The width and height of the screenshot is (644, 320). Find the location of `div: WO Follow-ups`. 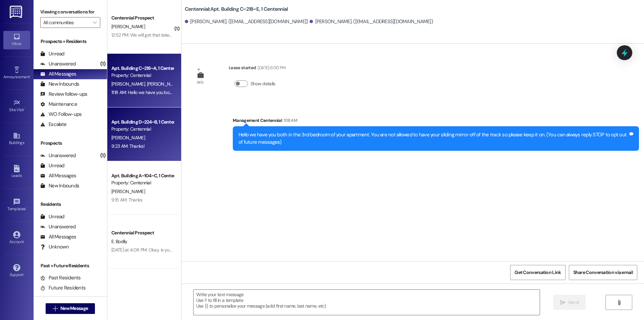

div: WO Follow-ups is located at coordinates (61, 114).